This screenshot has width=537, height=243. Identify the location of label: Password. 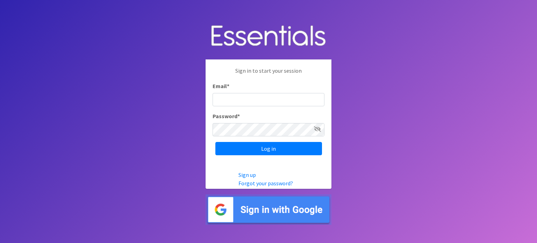
(226, 116).